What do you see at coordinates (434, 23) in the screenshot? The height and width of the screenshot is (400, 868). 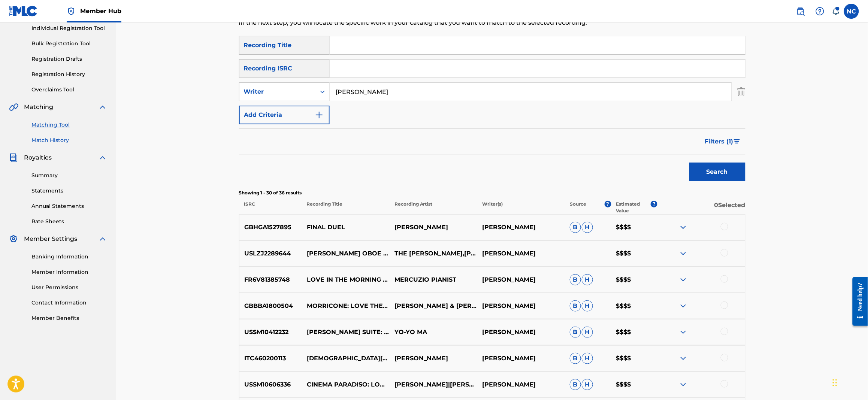 I see `p: In the next step, you will locate the specific work in your catalog that you want to match to the...` at bounding box center [434, 23].